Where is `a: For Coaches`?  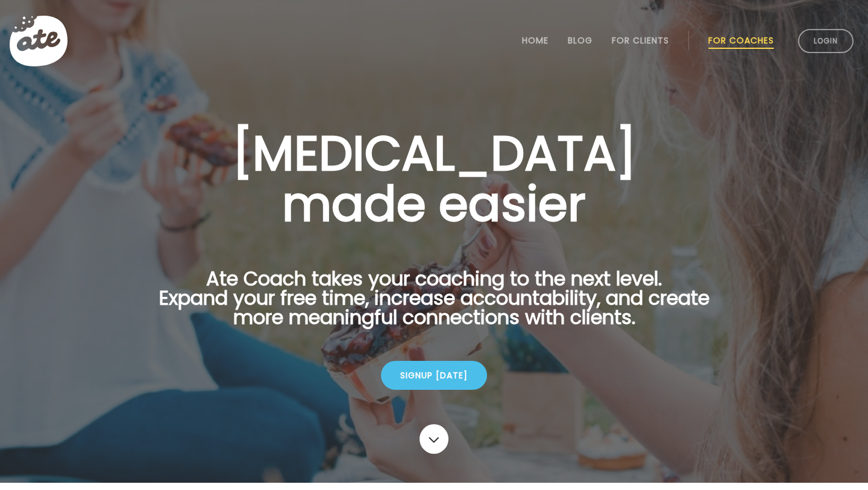 a: For Coaches is located at coordinates (741, 40).